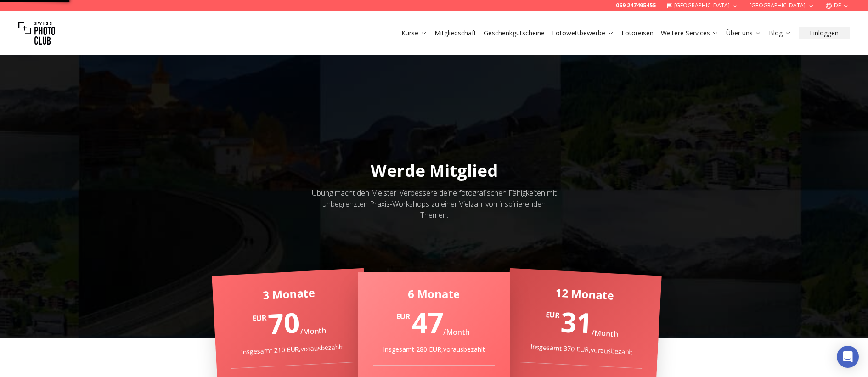  Describe the element at coordinates (434, 350) in the screenshot. I see `div: Insgesamt 280 EUR , vorausbezahlt` at that location.